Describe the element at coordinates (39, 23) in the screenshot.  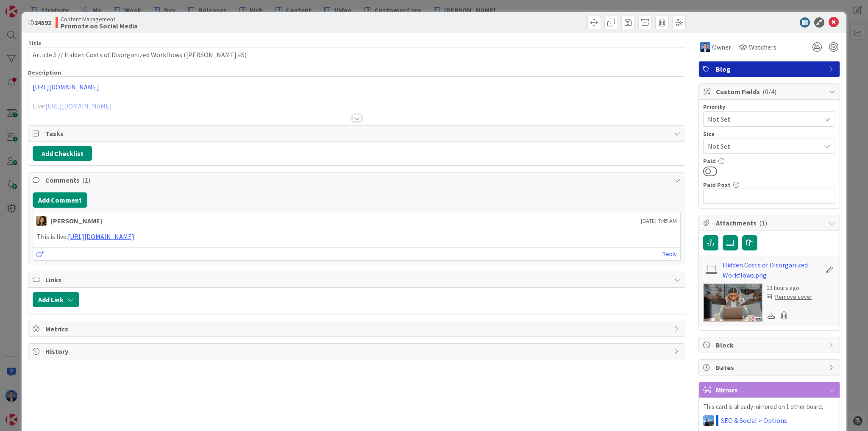
I see `span: ID` at that location.